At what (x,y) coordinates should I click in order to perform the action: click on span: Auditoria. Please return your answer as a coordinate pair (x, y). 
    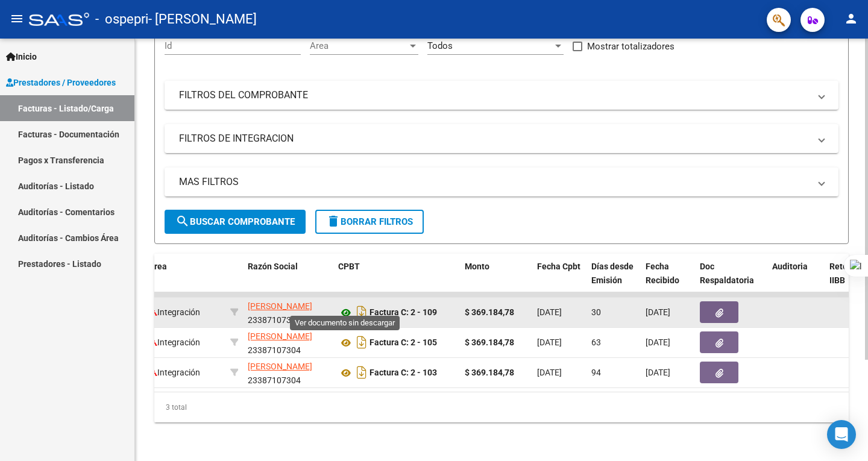
    Looking at the image, I should click on (789, 266).